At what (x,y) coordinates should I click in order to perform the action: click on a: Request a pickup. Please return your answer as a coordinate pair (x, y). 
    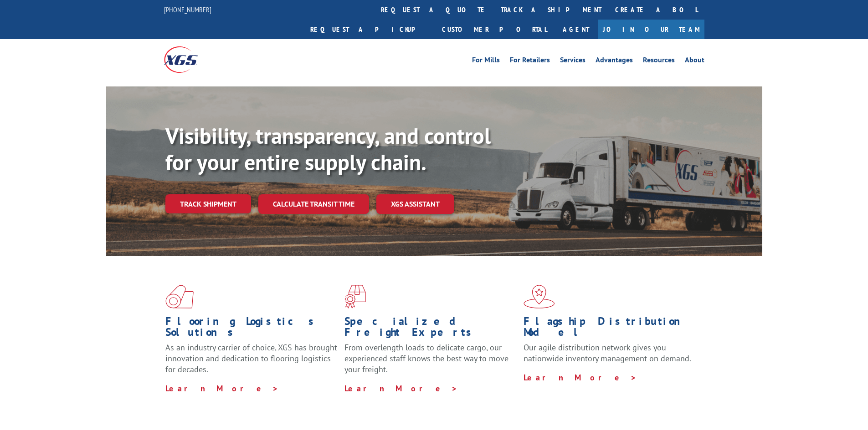
    Looking at the image, I should click on (369, 29).